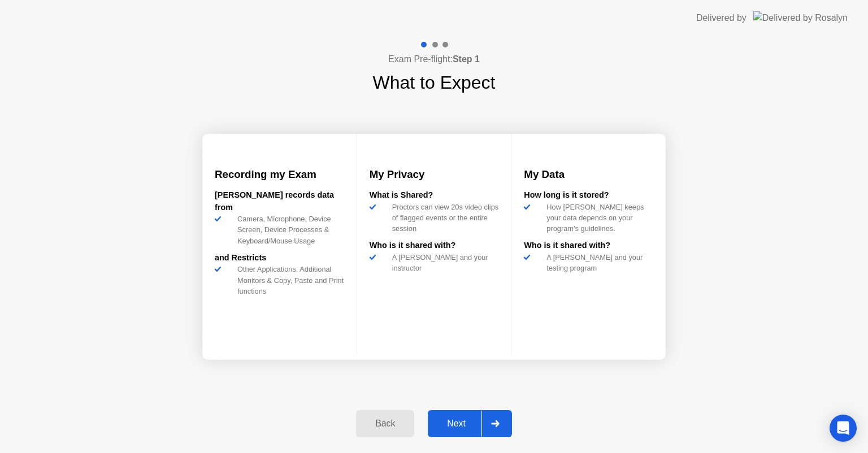 The height and width of the screenshot is (453, 868). Describe the element at coordinates (843, 428) in the screenshot. I see `div: Open Intercom Messenger` at that location.